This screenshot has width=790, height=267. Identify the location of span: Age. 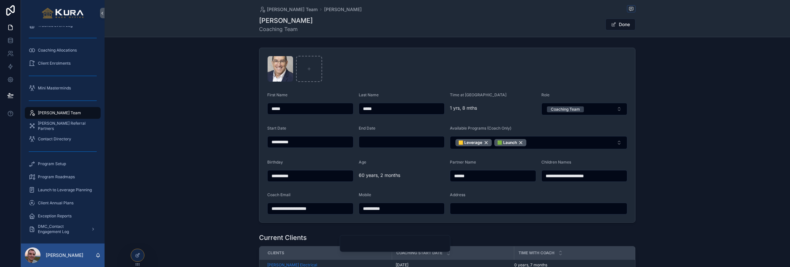
(362, 162).